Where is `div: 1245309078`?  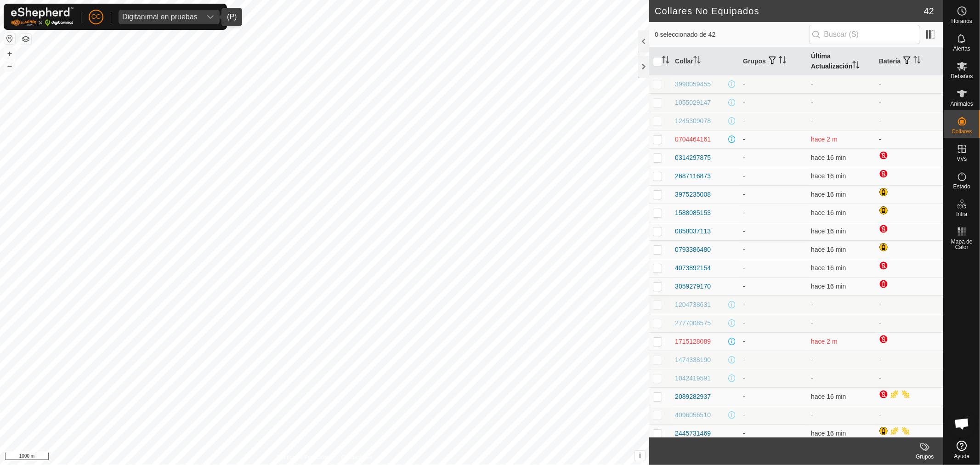 div: 1245309078 is located at coordinates (693, 121).